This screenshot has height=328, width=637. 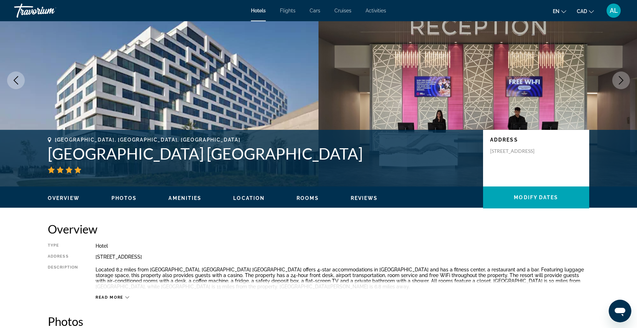 I want to click on a: Flights, so click(x=288, y=11).